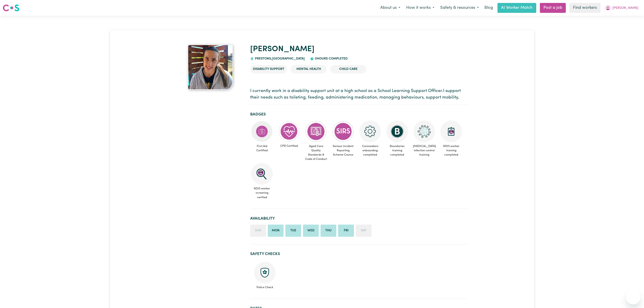  Describe the element at coordinates (459, 8) in the screenshot. I see `button: Safety & resources` at that location.